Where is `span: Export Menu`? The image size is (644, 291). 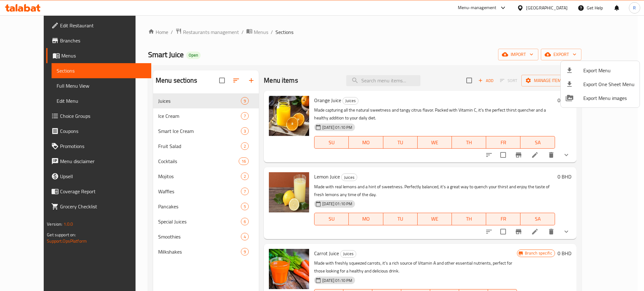 span: Export Menu is located at coordinates (608, 71).